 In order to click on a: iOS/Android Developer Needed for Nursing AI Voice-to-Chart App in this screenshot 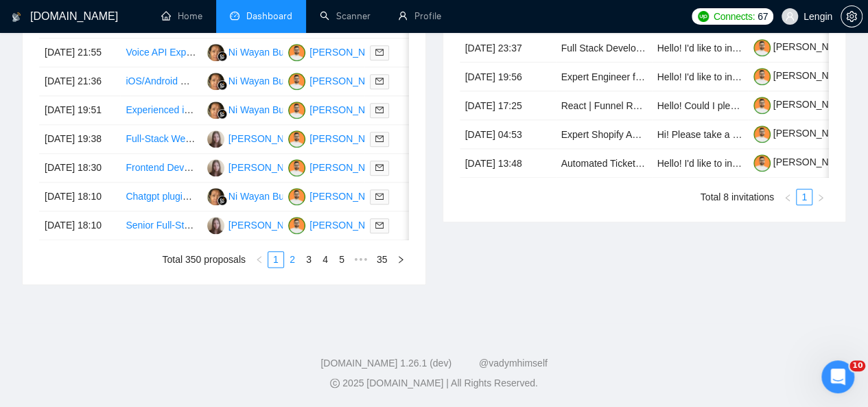, I will do `click(265, 81)`.